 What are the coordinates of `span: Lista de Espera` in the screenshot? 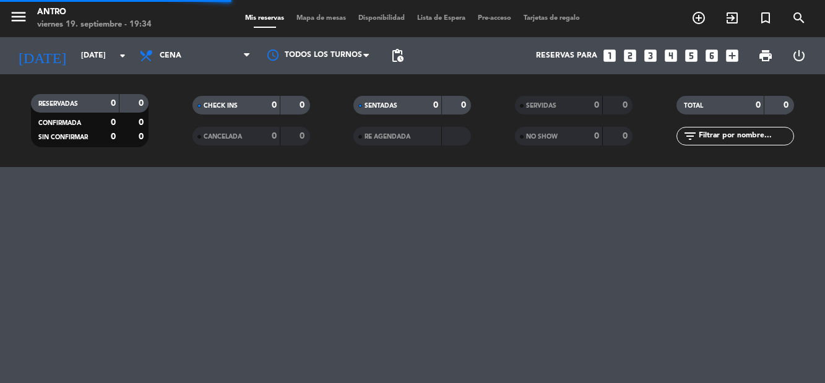 It's located at (441, 18).